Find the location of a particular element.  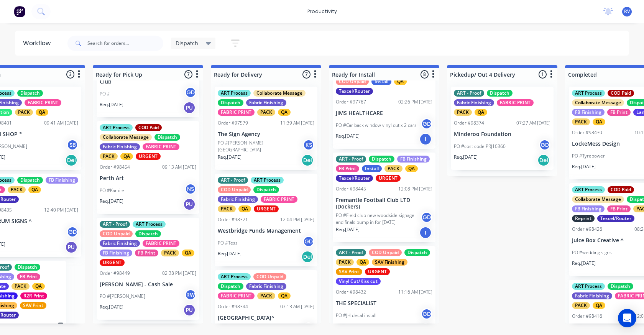

div: Order #98449 is located at coordinates (114, 273).